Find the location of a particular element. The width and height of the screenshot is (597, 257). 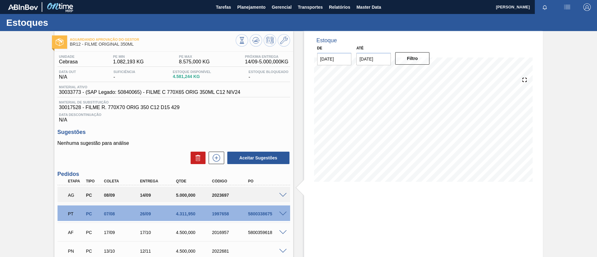

span: Data Descontinuação is located at coordinates (174, 115).